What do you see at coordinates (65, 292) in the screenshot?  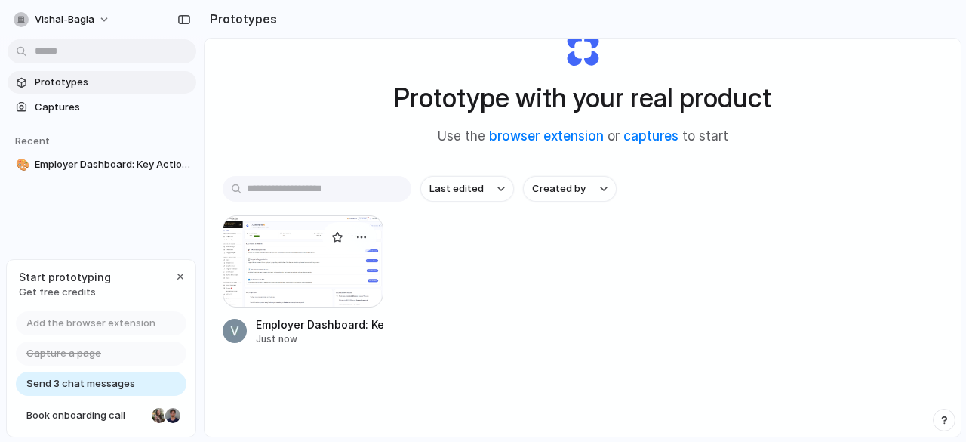 I see `span: Get free credits` at bounding box center [65, 292].